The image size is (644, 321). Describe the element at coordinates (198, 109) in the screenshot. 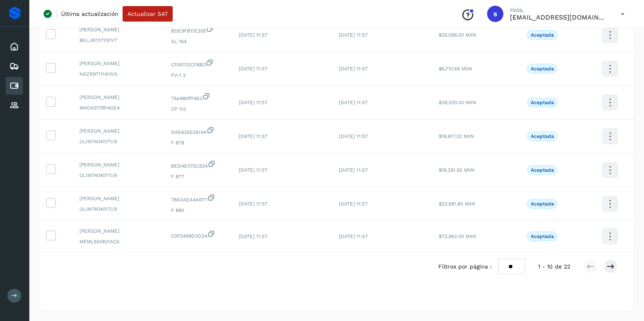

I see `span: CP 113` at that location.